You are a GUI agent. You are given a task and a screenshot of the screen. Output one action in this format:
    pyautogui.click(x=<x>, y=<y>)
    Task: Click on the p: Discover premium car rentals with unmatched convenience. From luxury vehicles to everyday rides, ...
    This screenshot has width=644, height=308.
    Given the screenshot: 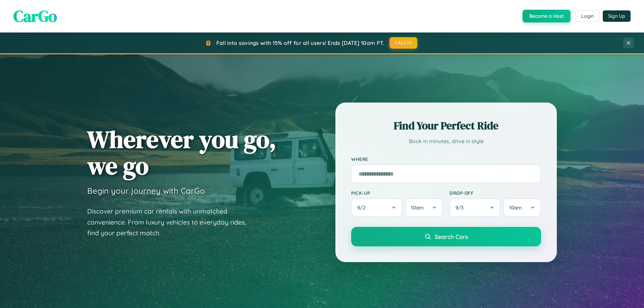 What is the action you would take?
    pyautogui.click(x=171, y=223)
    